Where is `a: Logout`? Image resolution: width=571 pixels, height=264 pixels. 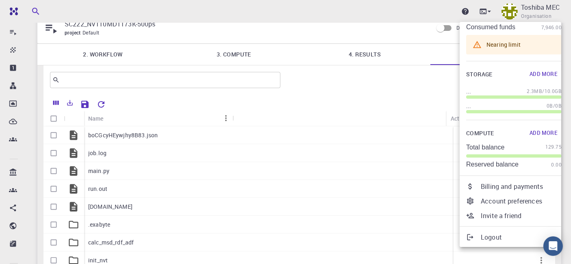 a: Logout is located at coordinates (514, 238).